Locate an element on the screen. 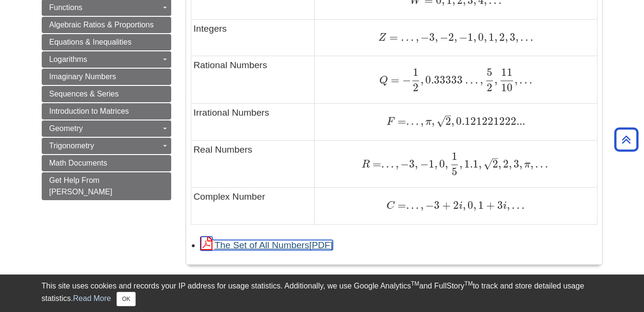  div: This site uses cookies and records your IP address for usage statistics. Additionally, we use Goo... is located at coordinates (322, 293).